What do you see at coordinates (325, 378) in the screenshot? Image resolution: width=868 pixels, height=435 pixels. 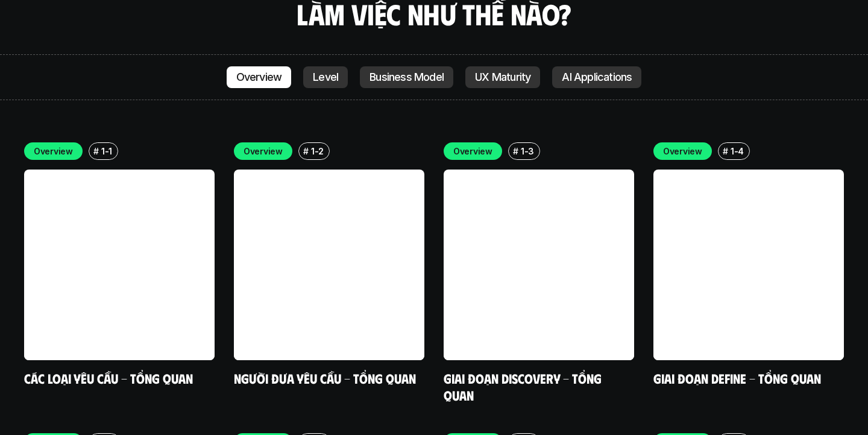 I see `a: Người đưa yêu cầu - Tổng quan` at bounding box center [325, 378].